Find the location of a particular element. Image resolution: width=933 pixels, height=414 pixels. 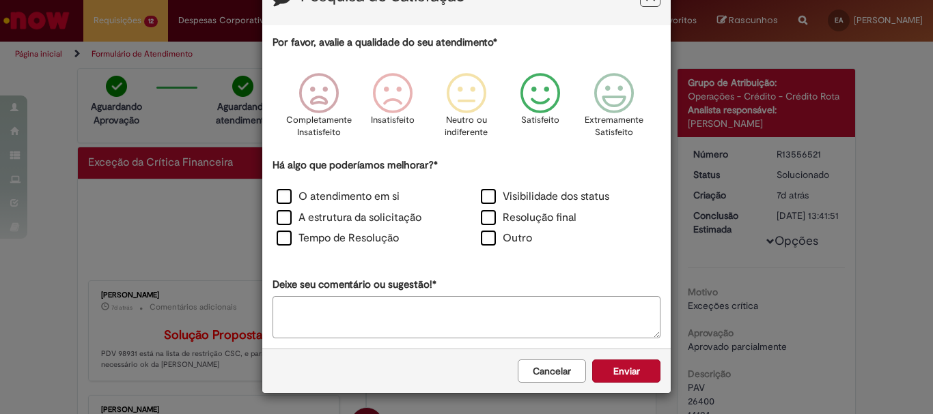

label: Tempo de Resolução is located at coordinates (337, 238).